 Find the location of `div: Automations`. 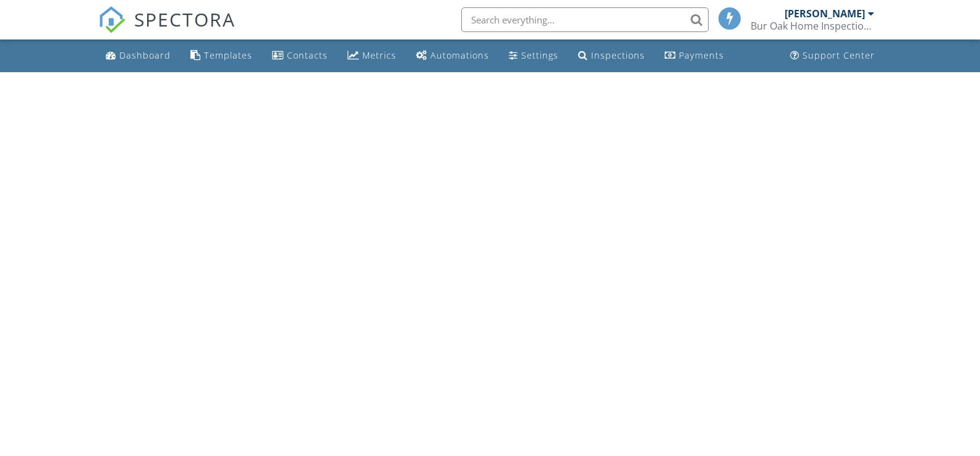

div: Automations is located at coordinates (459, 55).